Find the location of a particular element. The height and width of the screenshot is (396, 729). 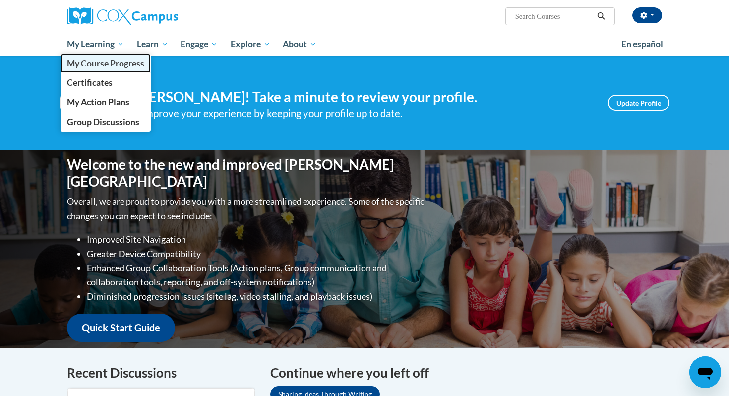

li: Enhanced Group Collaboration Tools (Action plans, Group communication and collaboration tools, re... is located at coordinates (256, 275).